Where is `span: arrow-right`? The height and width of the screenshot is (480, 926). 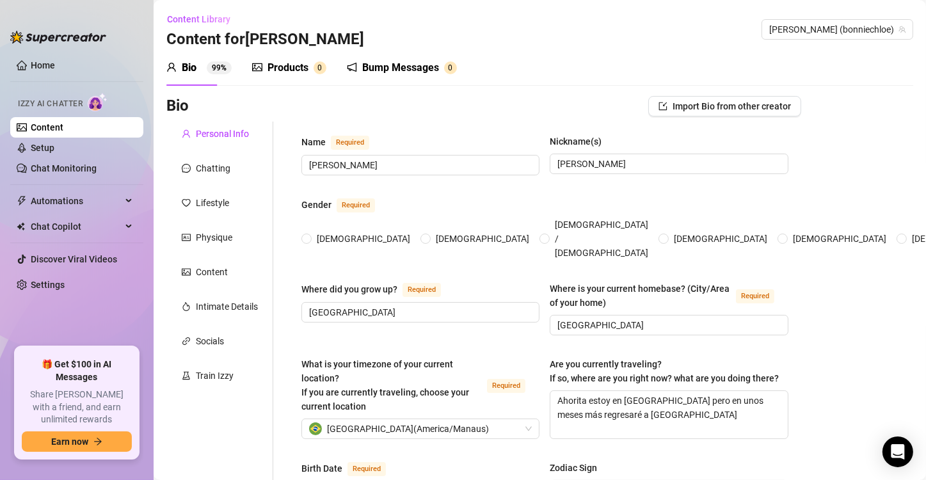
span: arrow-right is located at coordinates (98, 442).